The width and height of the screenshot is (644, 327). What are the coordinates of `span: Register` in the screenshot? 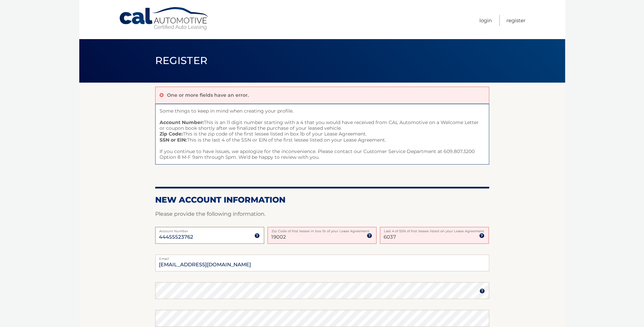 It's located at (181, 60).